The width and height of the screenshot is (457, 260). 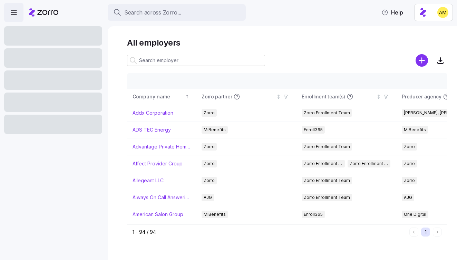 I want to click on span: Search across Zorro..., so click(x=153, y=12).